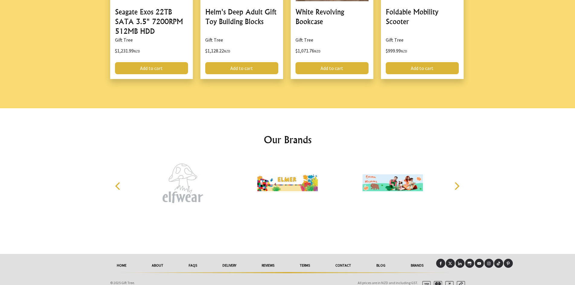 Image resolution: width=575 pixels, height=285 pixels. Describe the element at coordinates (288, 183) in the screenshot. I see `img: Elmer` at that location.